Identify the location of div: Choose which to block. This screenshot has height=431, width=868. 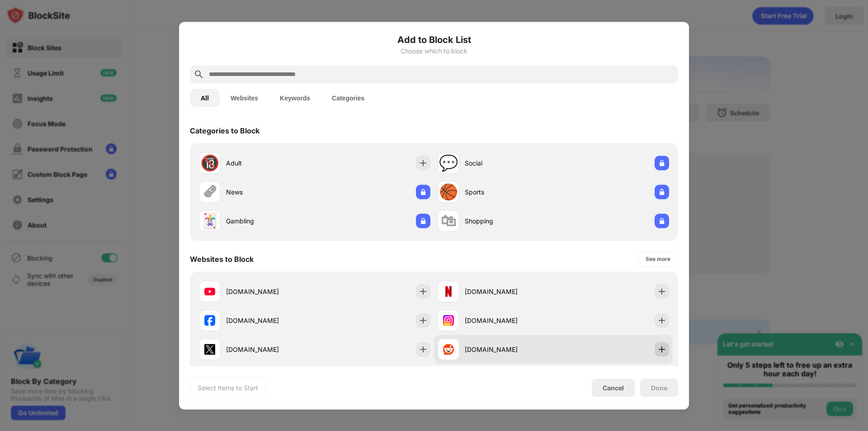
(434, 51).